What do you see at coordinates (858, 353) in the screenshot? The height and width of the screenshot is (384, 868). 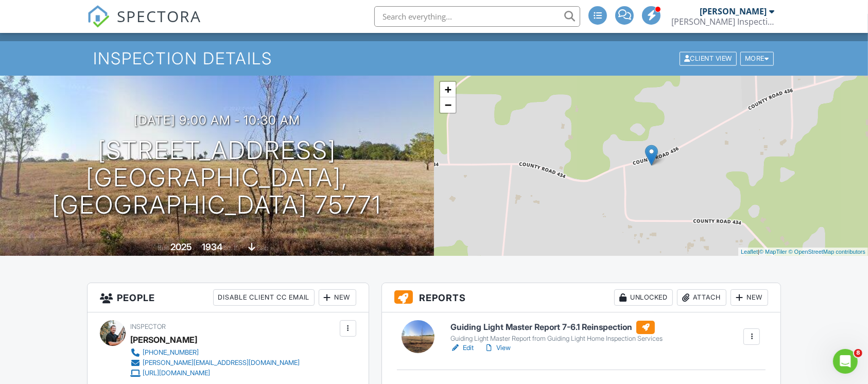 I see `span: 8` at bounding box center [858, 353].